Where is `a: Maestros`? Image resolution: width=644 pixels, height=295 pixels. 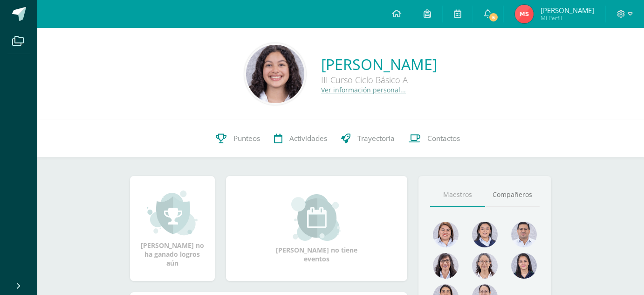
a: Maestros is located at coordinates (458, 194).